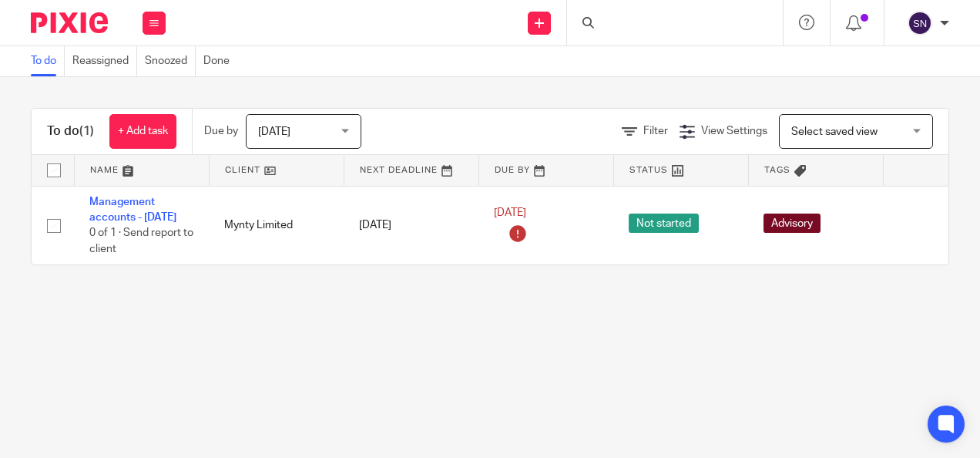 This screenshot has width=980, height=458. I want to click on span: Select saved view, so click(835, 132).